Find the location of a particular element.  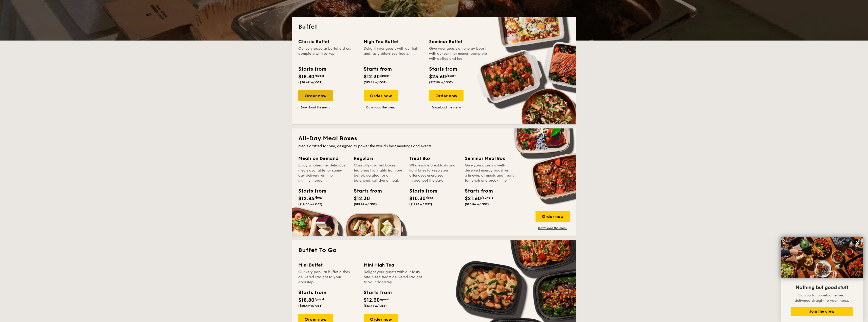

div: Meals on Demand is located at coordinates (323, 159).